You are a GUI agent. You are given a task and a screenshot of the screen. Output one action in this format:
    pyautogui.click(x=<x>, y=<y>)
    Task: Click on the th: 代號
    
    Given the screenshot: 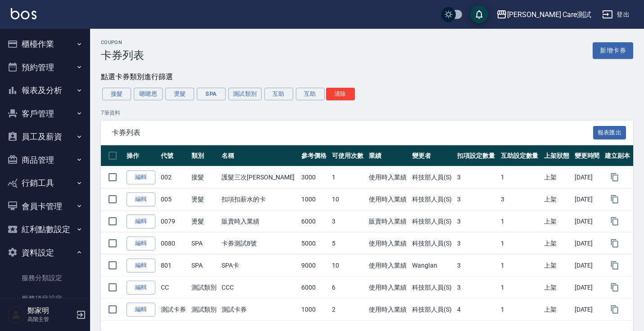 What is the action you would take?
    pyautogui.click(x=174, y=156)
    